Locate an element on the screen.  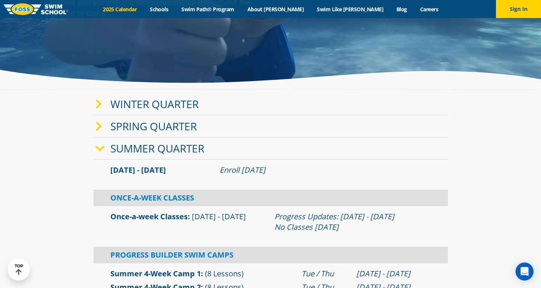
a: Spring Quarter is located at coordinates (154, 126).